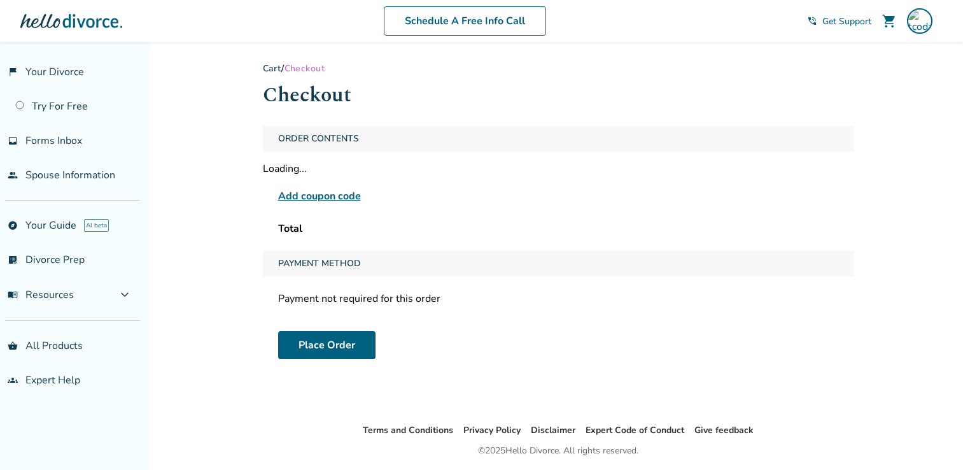  I want to click on h1: Checkout, so click(558, 95).